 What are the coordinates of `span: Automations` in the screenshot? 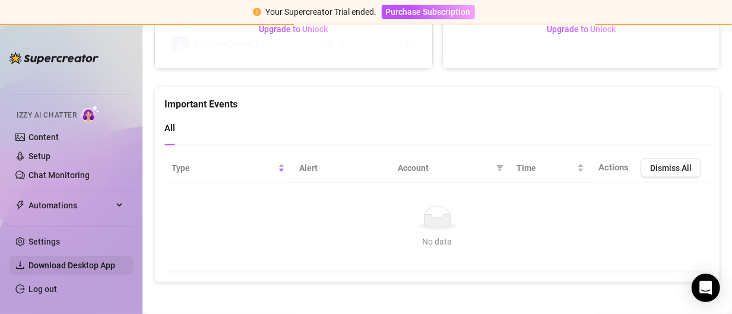 It's located at (71, 206).